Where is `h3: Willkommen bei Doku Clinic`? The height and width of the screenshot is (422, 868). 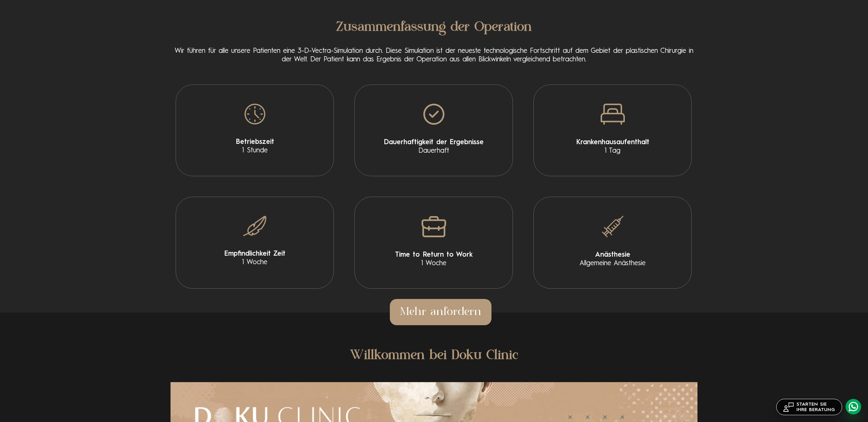 h3: Willkommen bei Doku Clinic is located at coordinates (434, 356).